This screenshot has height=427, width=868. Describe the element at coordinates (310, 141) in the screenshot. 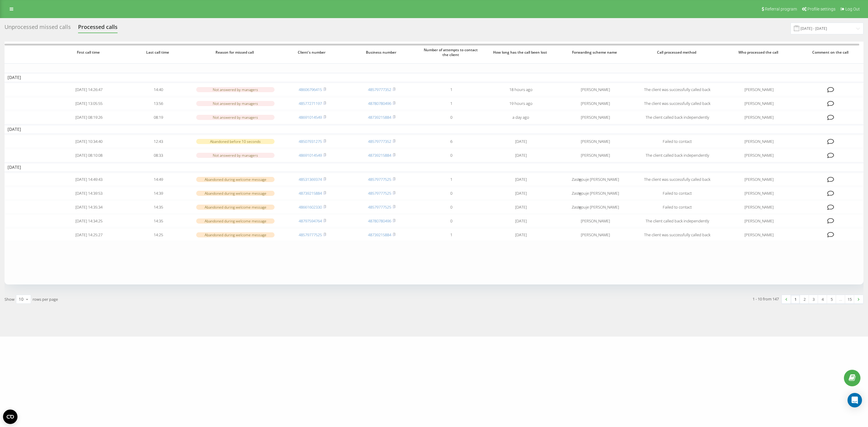

I see `a: 48507931275` at that location.